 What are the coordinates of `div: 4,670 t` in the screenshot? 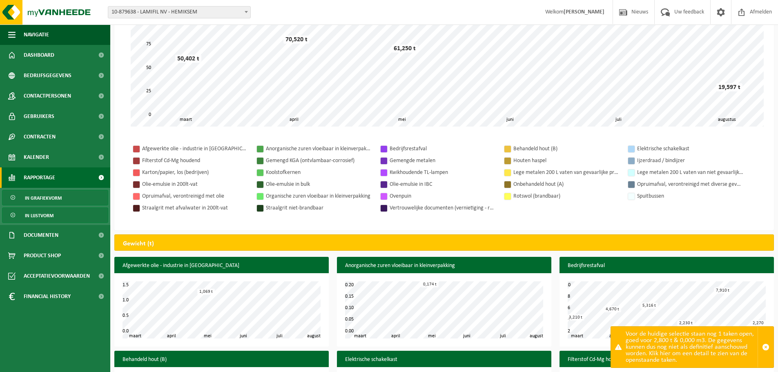 It's located at (612, 309).